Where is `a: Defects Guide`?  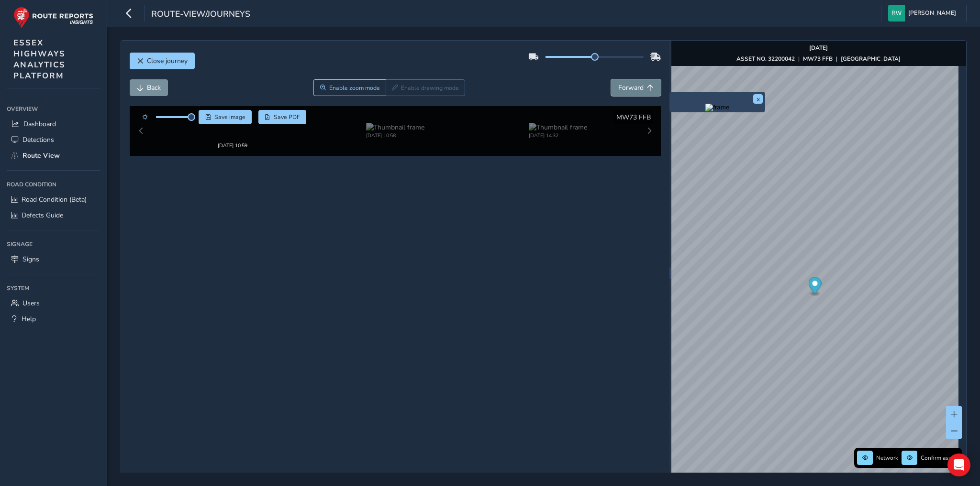
a: Defects Guide is located at coordinates (53, 216).